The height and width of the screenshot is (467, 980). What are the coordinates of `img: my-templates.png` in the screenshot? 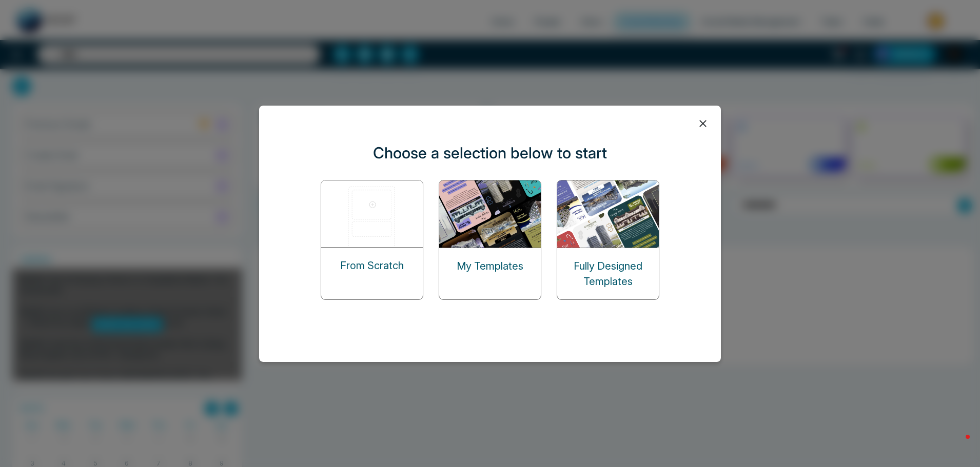 It's located at (490, 213).